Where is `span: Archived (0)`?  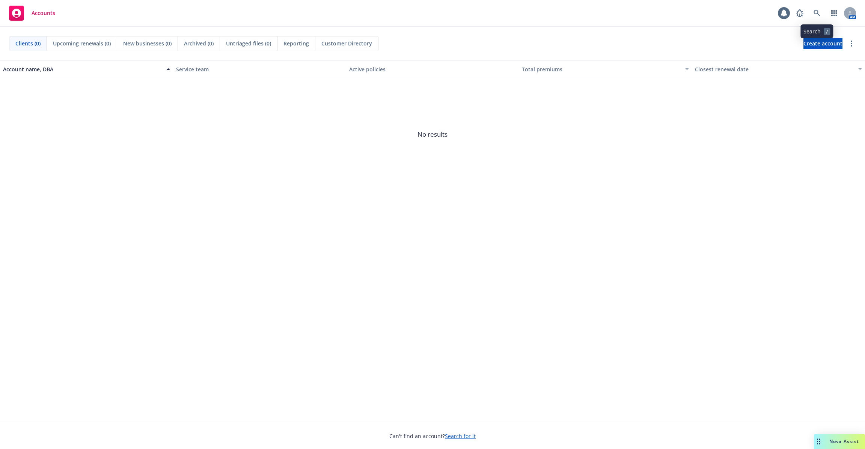
span: Archived (0) is located at coordinates (199, 43).